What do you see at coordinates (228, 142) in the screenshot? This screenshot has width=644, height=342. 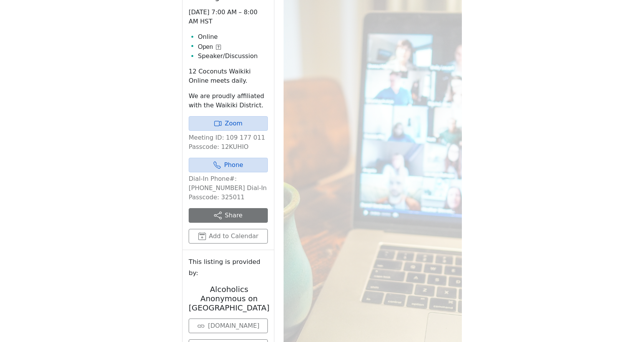 I see `p: Meeting ID: 109 177 011 Passcode: 12KUHIO` at bounding box center [228, 142].